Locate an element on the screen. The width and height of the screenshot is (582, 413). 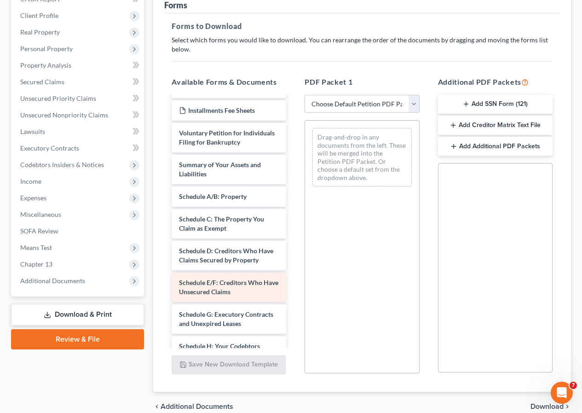
p: Select which forms you would like to download. You can rearrange the order of the documents by dr... is located at coordinates (362, 45).